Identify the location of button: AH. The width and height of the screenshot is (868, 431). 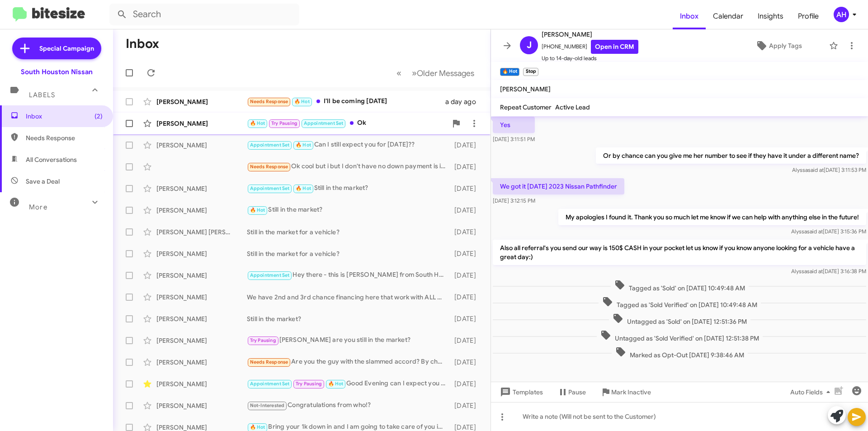
(842, 15).